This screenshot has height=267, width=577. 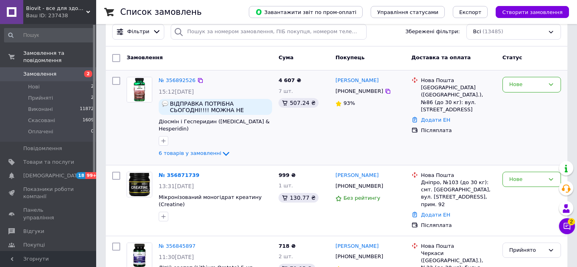 What do you see at coordinates (286, 185) in the screenshot?
I see `span: 1 шт.` at bounding box center [286, 185].